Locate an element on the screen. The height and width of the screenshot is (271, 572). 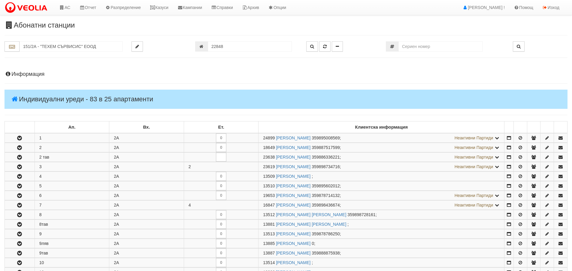
td: Ап.: No sort applied, sorting is disabled is located at coordinates (72, 128).